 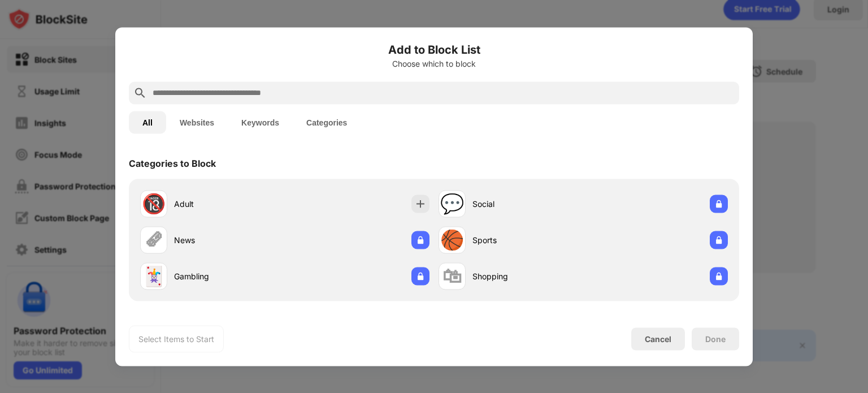 What do you see at coordinates (434, 64) in the screenshot?
I see `div: Choose which to block` at bounding box center [434, 64].